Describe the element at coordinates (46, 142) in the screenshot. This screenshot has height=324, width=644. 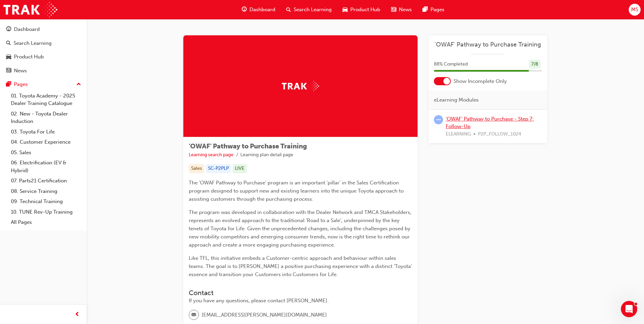
I see `a: 04. Customer Experience` at that location.